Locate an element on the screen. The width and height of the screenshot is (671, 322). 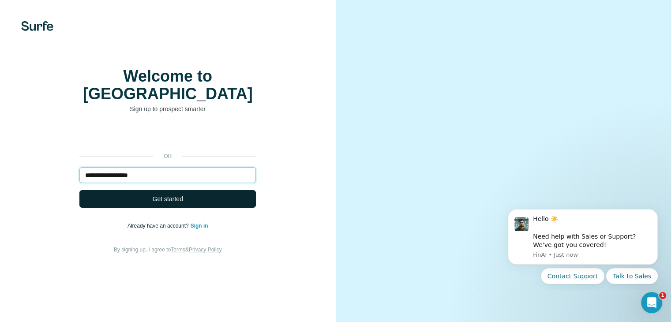
button: Get started is located at coordinates (168, 199).